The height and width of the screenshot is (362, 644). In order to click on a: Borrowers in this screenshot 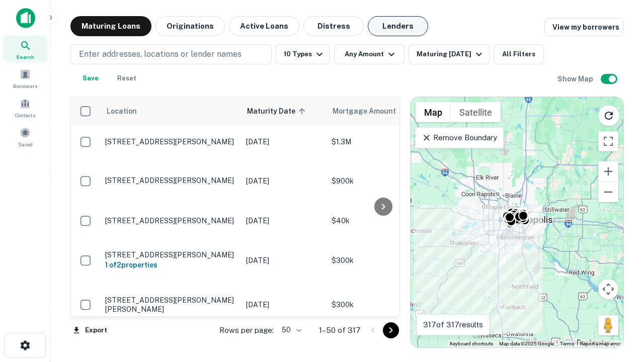, I will do `click(25, 79)`.